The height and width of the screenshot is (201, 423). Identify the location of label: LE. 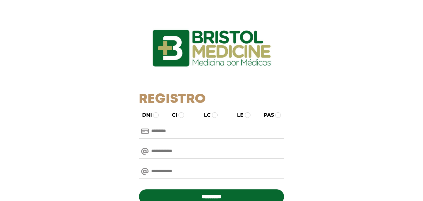
(237, 115).